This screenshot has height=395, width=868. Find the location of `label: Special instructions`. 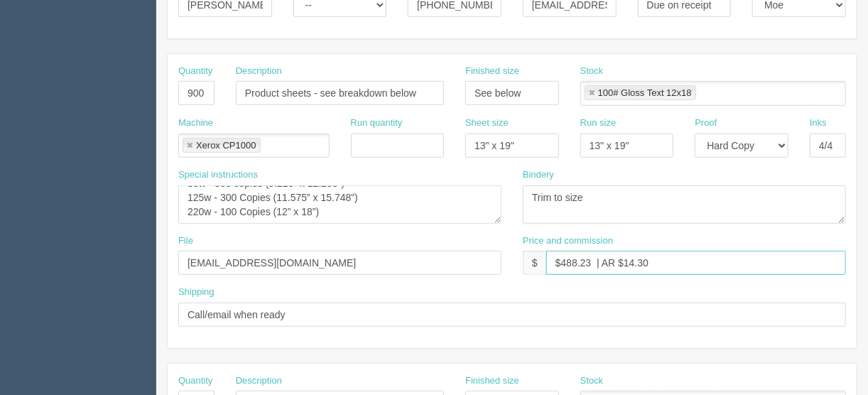

label: Special instructions is located at coordinates (218, 174).